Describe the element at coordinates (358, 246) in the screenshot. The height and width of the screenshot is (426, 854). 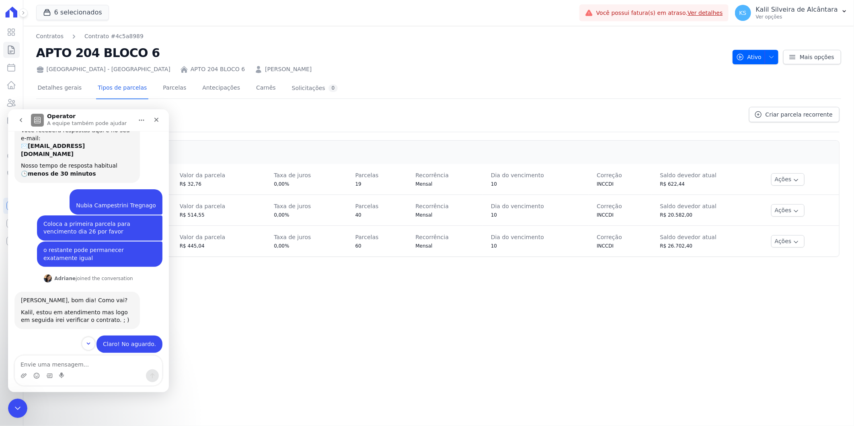
I see `span: 60` at that location.